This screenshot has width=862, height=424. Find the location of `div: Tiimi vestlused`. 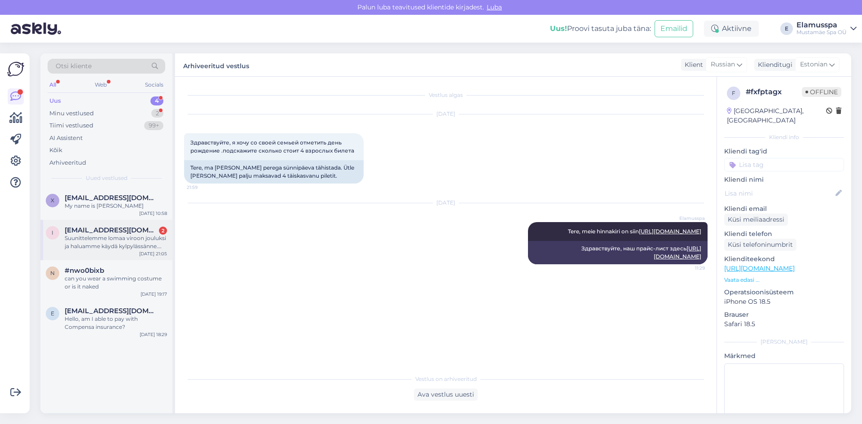

div: Tiimi vestlused is located at coordinates (71, 126).